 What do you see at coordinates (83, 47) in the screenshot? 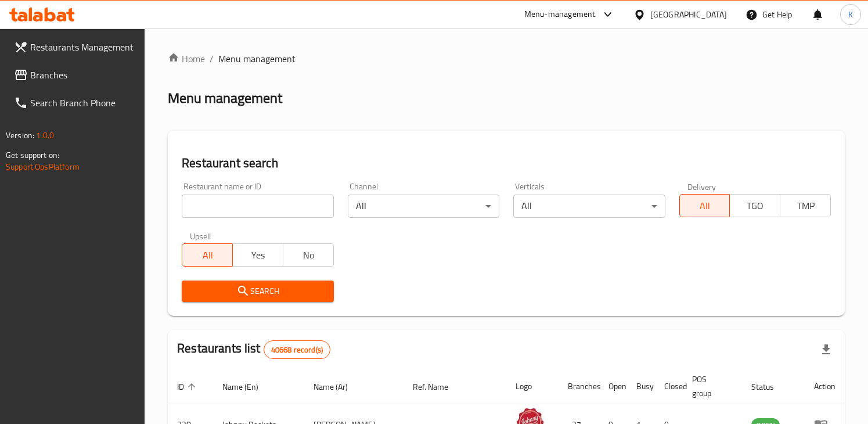
I see `span: Restaurants Management` at bounding box center [83, 47].